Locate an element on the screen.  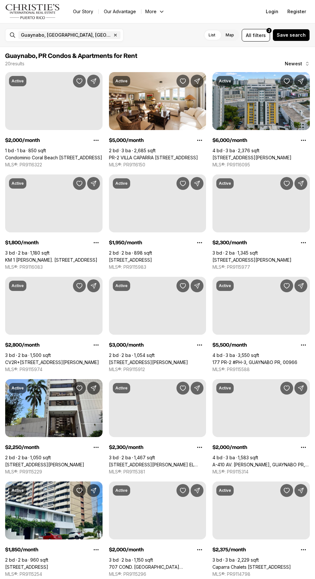
a: 100 MARGINAL MARTINEZ NAD #O-10, GUAYNABO PR, 00969 is located at coordinates (252, 260).